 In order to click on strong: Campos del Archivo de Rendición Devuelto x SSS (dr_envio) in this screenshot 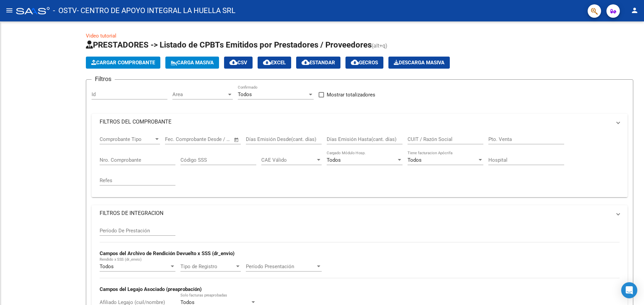, I will do `click(167, 254)`.